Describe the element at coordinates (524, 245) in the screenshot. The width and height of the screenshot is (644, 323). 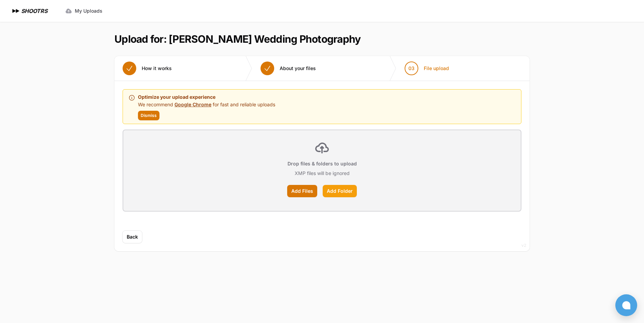
I see `div: v2` at that location.